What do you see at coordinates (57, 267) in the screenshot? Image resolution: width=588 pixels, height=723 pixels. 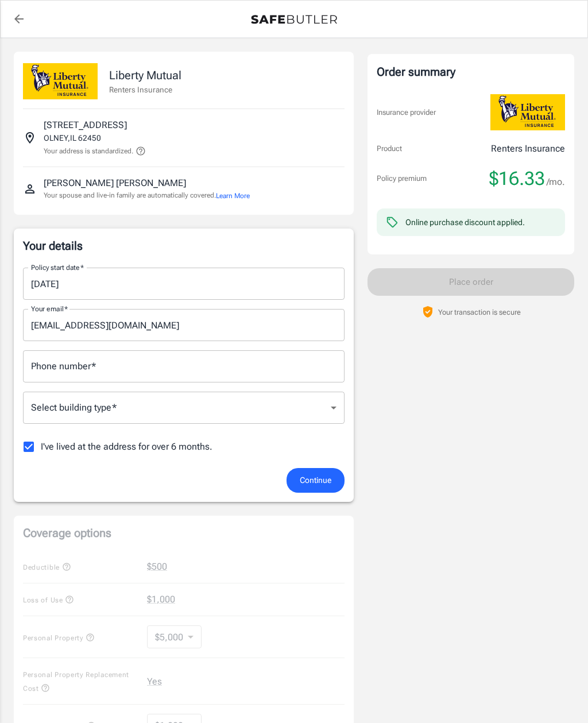 I see `label: Policy start date` at bounding box center [57, 267].